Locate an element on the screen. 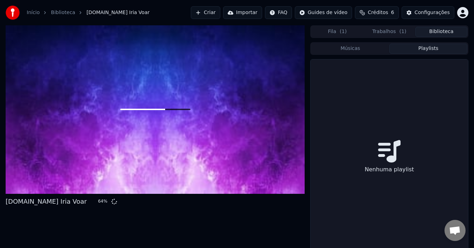  button: Playlists is located at coordinates (428, 48).